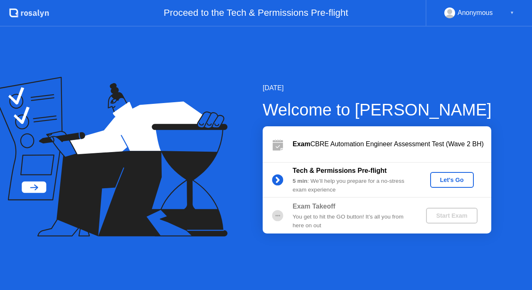 This screenshot has width=532, height=290. What do you see at coordinates (475, 13) in the screenshot?
I see `div: Anonymous` at bounding box center [475, 13].